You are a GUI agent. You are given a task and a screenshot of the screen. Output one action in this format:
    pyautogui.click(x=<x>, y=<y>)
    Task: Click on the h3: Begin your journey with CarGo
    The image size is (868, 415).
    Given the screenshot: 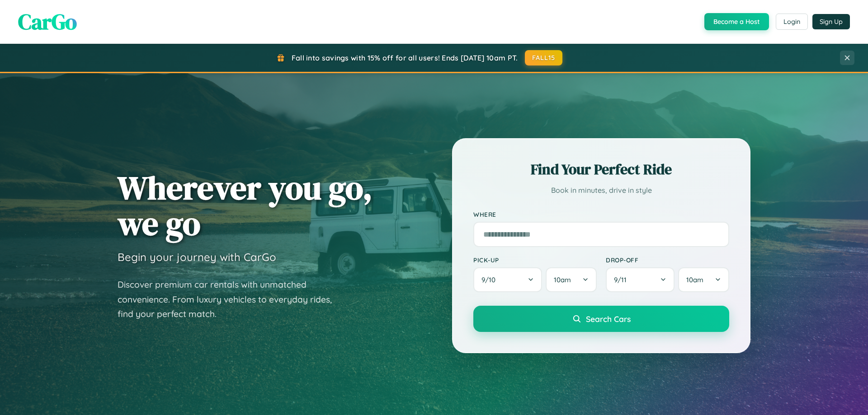 What is the action you would take?
    pyautogui.click(x=196, y=258)
    